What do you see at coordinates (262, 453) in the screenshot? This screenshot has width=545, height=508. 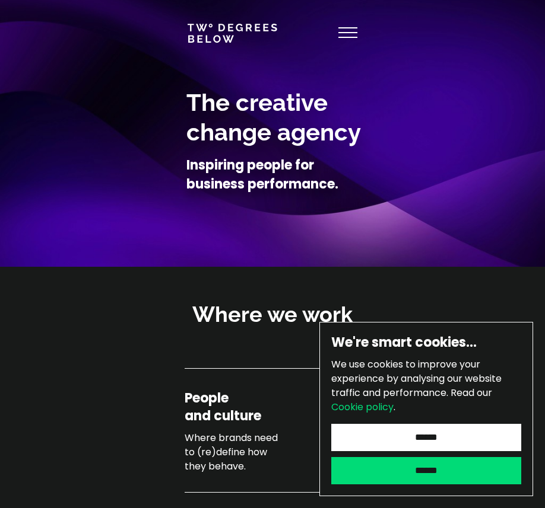 I see `p: Where brands need to (re)define how they behave.` at bounding box center [262, 453].